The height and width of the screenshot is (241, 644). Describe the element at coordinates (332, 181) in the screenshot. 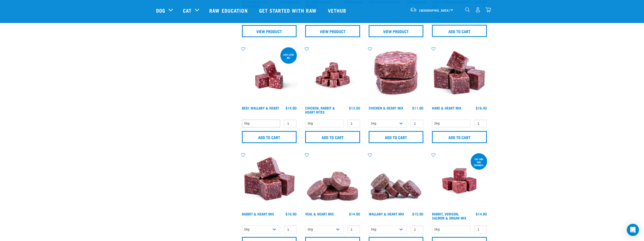

I see `img: 1152 Veal Heart Medallions 01` at that location.